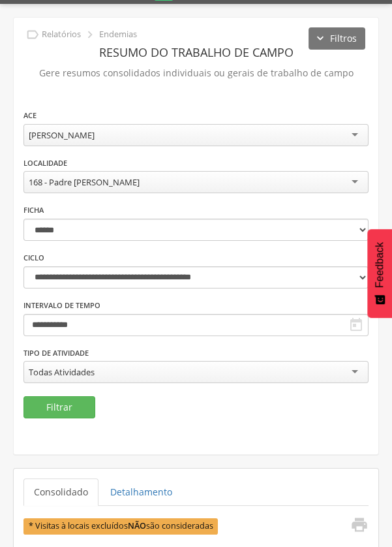 This screenshot has height=547, width=392. What do you see at coordinates (121, 526) in the screenshot?
I see `span: * Visitas à locais excluídos são consideradas` at bounding box center [121, 526].